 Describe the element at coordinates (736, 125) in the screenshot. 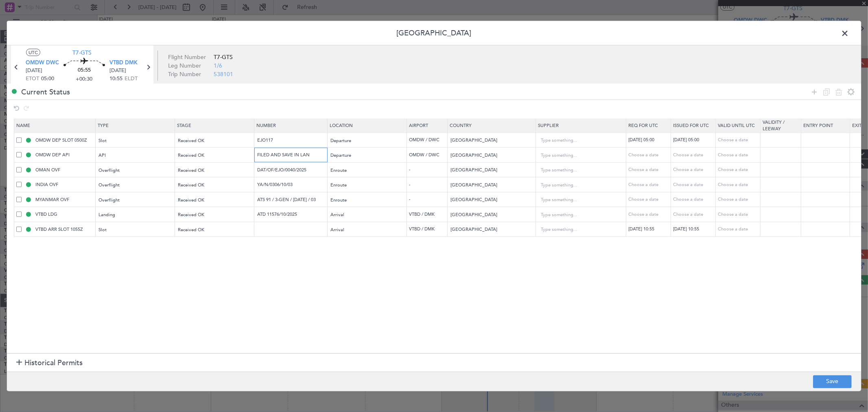

I see `span: Valid Until Utc` at that location.